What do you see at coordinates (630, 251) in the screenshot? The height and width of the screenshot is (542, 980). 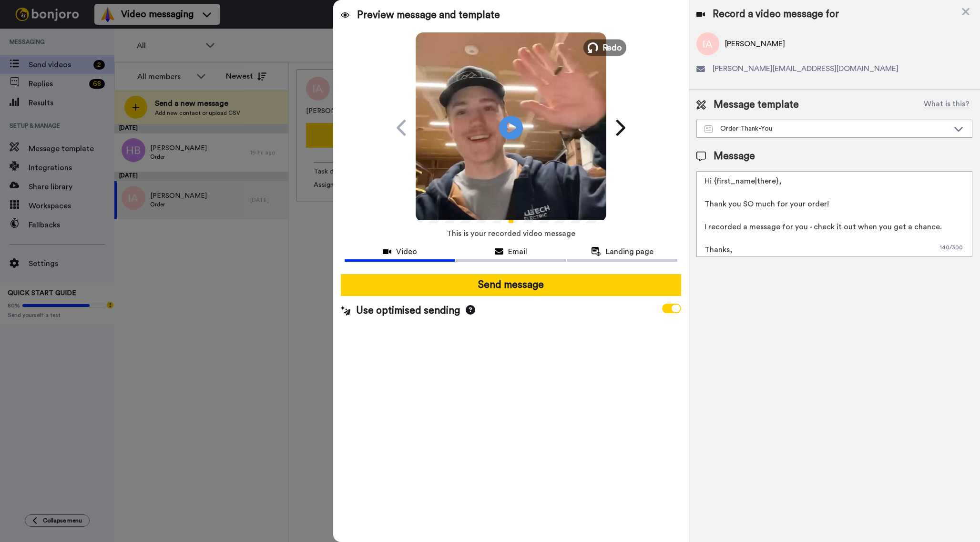 I see `span: Landing page` at bounding box center [630, 251].